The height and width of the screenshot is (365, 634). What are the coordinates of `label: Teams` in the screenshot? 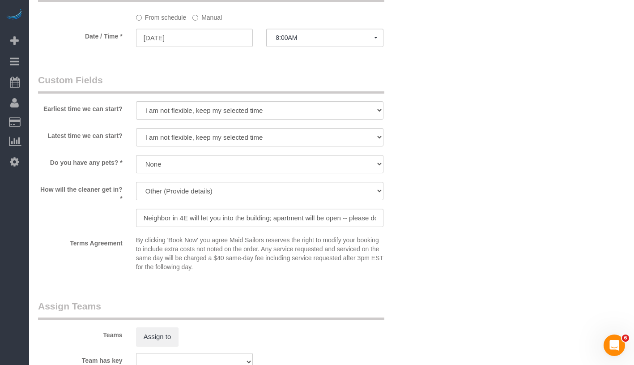 It's located at (80, 333).